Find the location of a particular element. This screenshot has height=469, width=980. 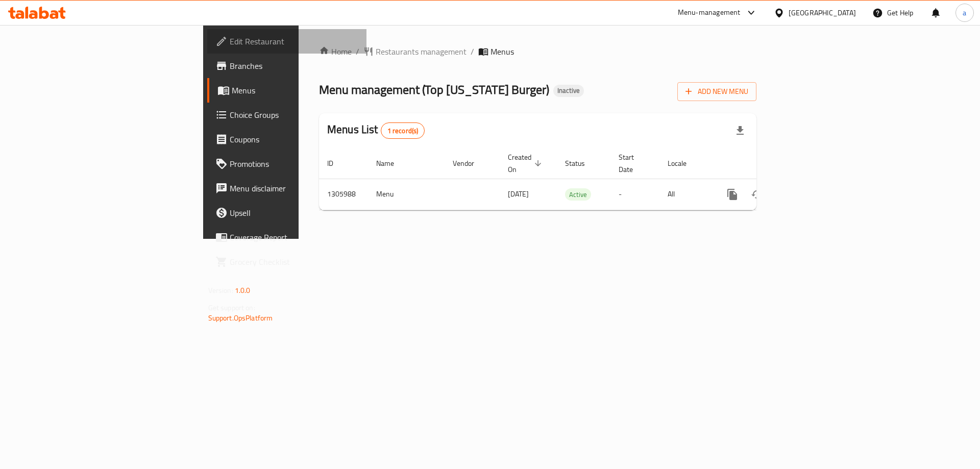

div: Active is located at coordinates (577, 195).